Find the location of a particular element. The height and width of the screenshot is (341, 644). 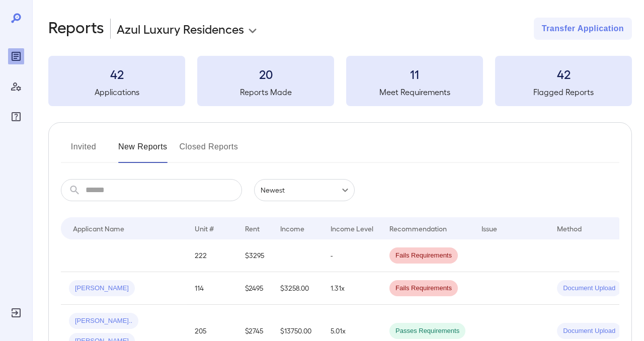

summary: 42Applications20Reports Made11Meet Requirements42Flagged Reports is located at coordinates (340, 81).